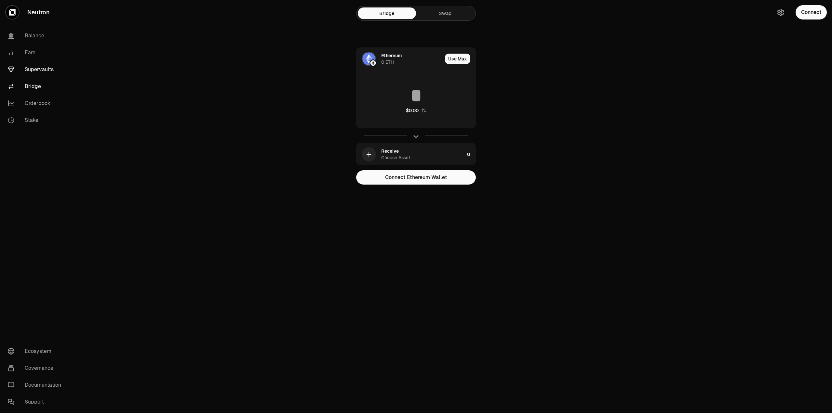 This screenshot has height=413, width=832. I want to click on div: Receive, so click(390, 151).